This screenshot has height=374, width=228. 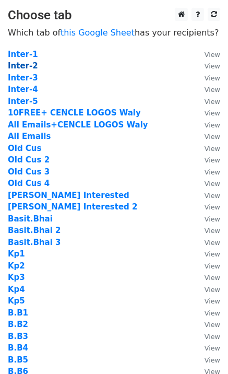 What do you see at coordinates (18, 336) in the screenshot?
I see `strong: B.B3` at bounding box center [18, 336].